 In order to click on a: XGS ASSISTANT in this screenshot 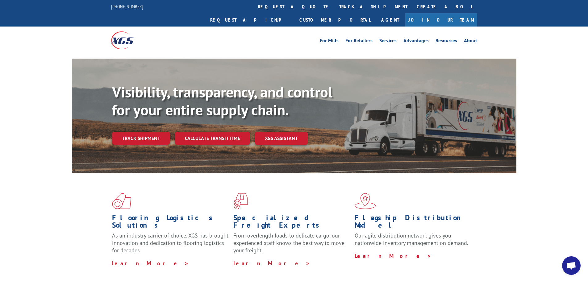, I will do `click(281, 138)`.